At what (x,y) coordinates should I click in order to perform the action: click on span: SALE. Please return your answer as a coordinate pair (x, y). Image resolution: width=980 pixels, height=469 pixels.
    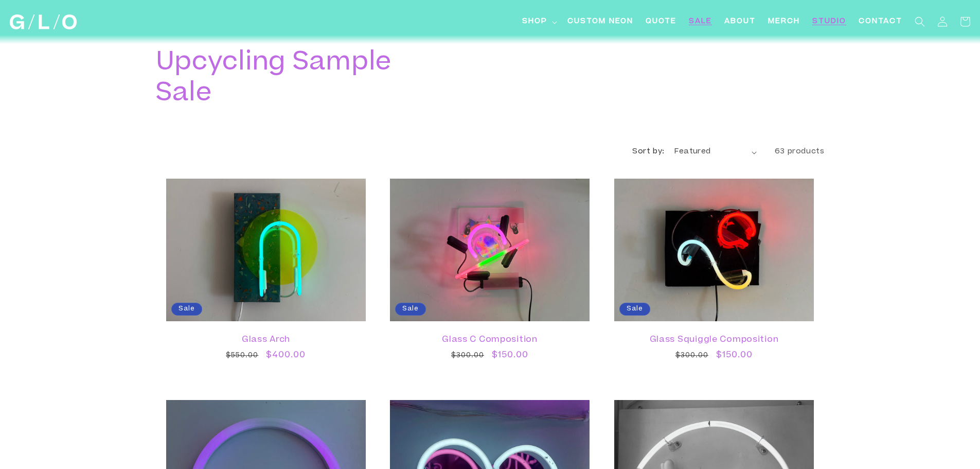
    Looking at the image, I should click on (700, 22).